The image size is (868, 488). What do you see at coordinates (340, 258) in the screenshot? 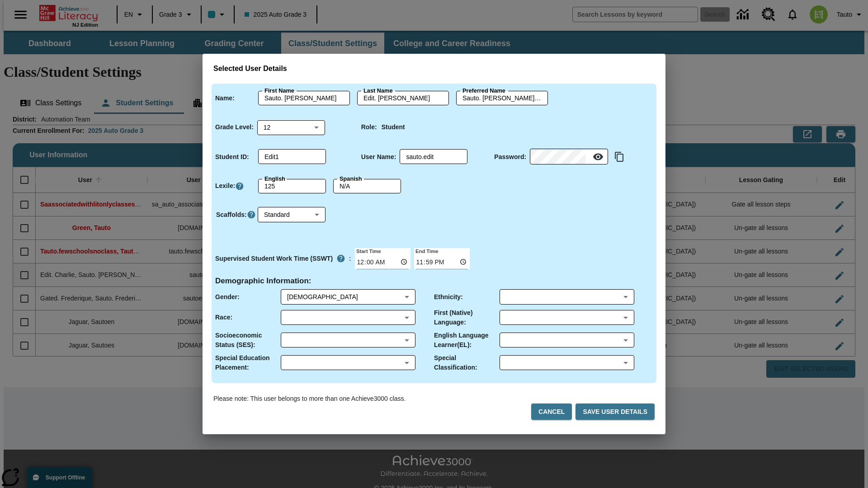
I see `button: Supervised Student Work Time is the timeframe when students can take LevelSet and when lessons ar...` at bounding box center [340, 258].